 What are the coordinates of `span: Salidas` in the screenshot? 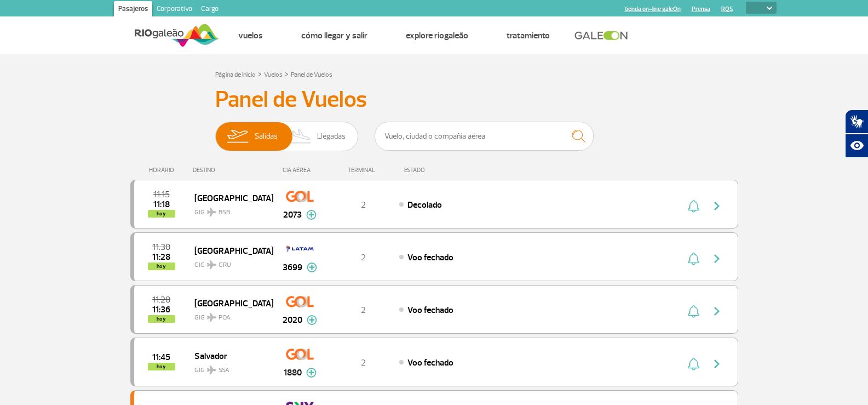 It's located at (266, 136).